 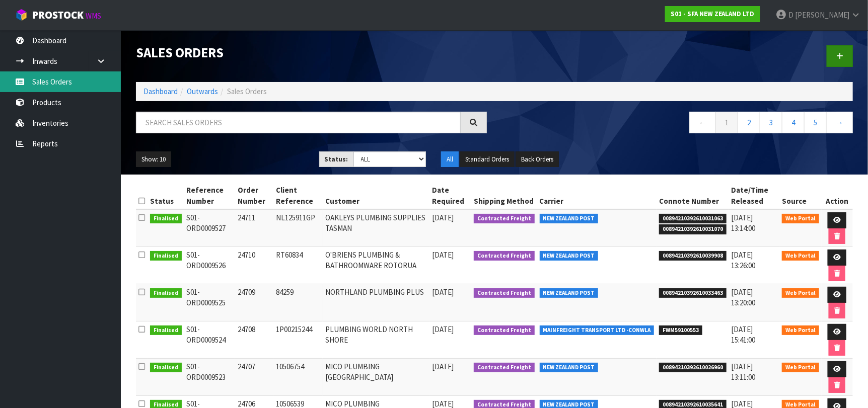 I want to click on td: NL125911GP, so click(x=298, y=228).